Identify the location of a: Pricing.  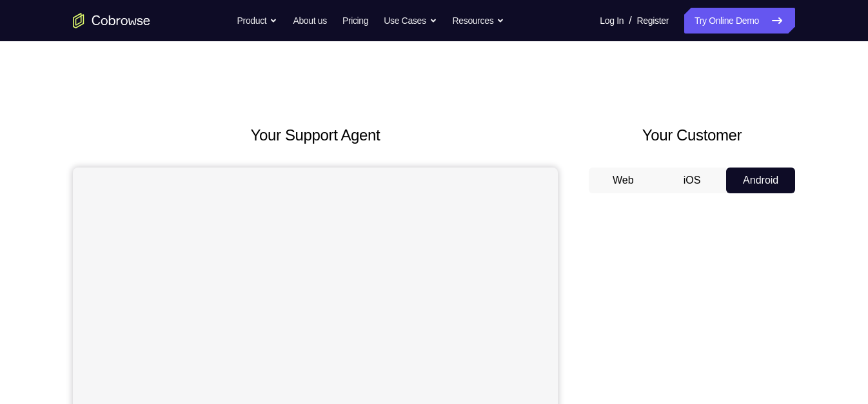
(355, 21).